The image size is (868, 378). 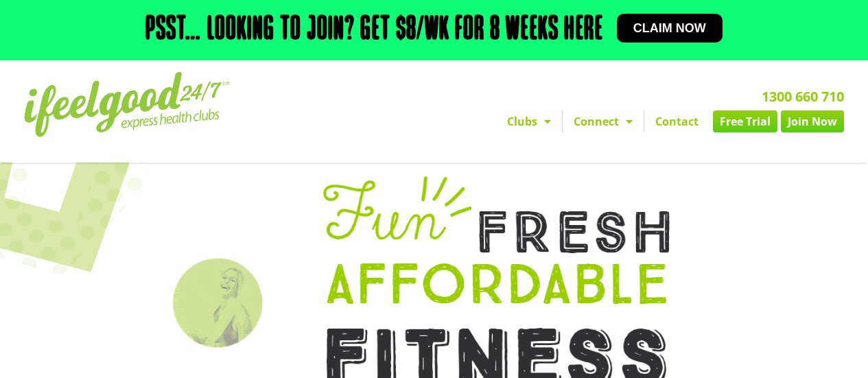 I want to click on a: Clubs, so click(x=529, y=121).